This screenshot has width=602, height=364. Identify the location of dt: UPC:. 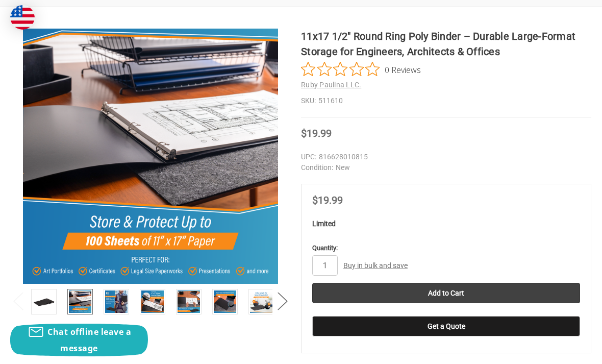
(309, 156).